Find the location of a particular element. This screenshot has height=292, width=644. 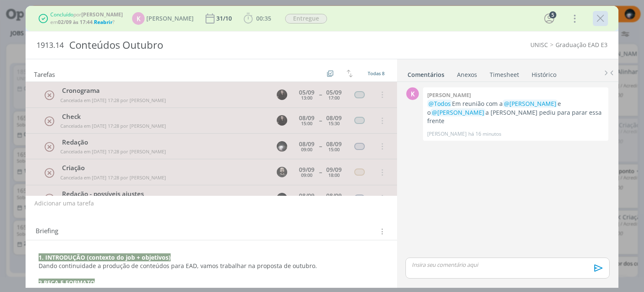

div: Redação is located at coordinates (164, 142).